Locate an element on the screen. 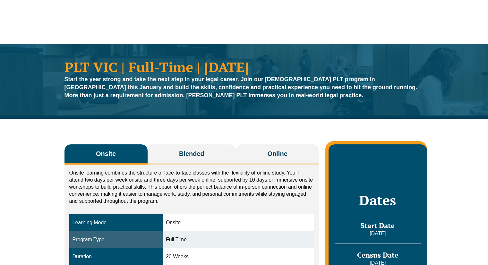 The image size is (488, 265). div: 20 Weeks is located at coordinates (238, 257).